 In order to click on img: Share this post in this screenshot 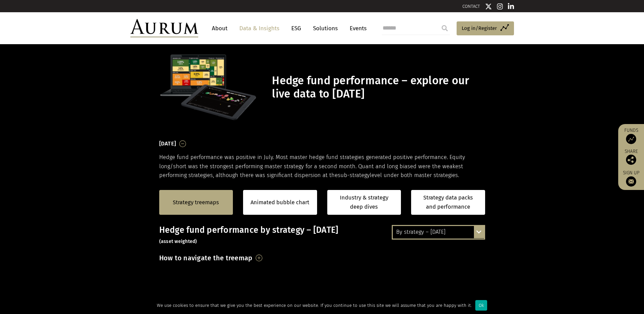, I will do `click(631, 160)`.